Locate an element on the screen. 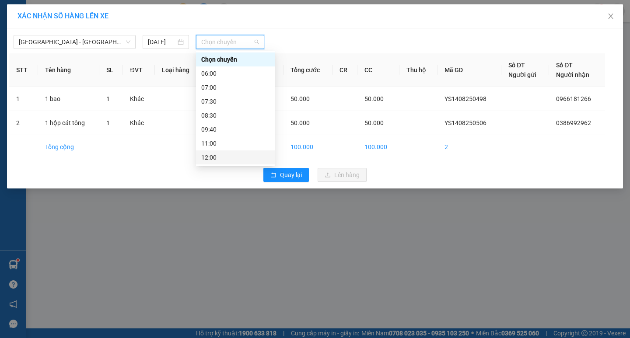 The width and height of the screenshot is (630, 338). span: Chọn chuyến is located at coordinates (230, 42).